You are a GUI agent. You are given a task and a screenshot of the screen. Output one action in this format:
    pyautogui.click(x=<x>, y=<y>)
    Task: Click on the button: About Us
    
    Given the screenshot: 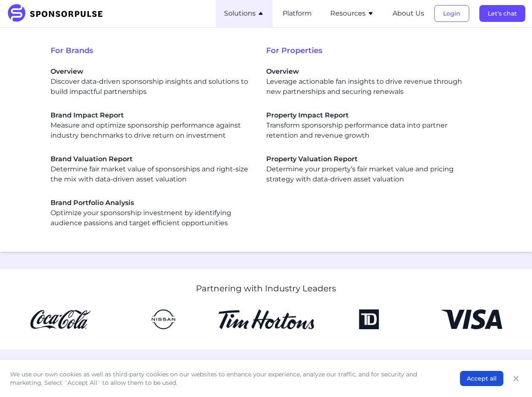 What is the action you would take?
    pyautogui.click(x=408, y=14)
    